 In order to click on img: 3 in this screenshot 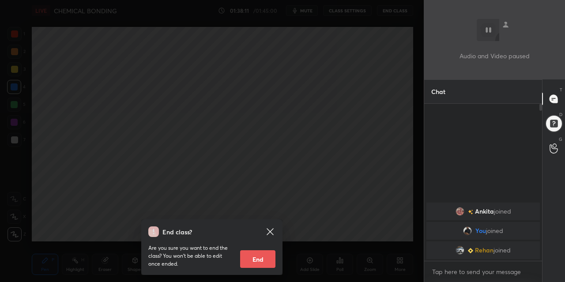, I will do `click(460, 212)`.